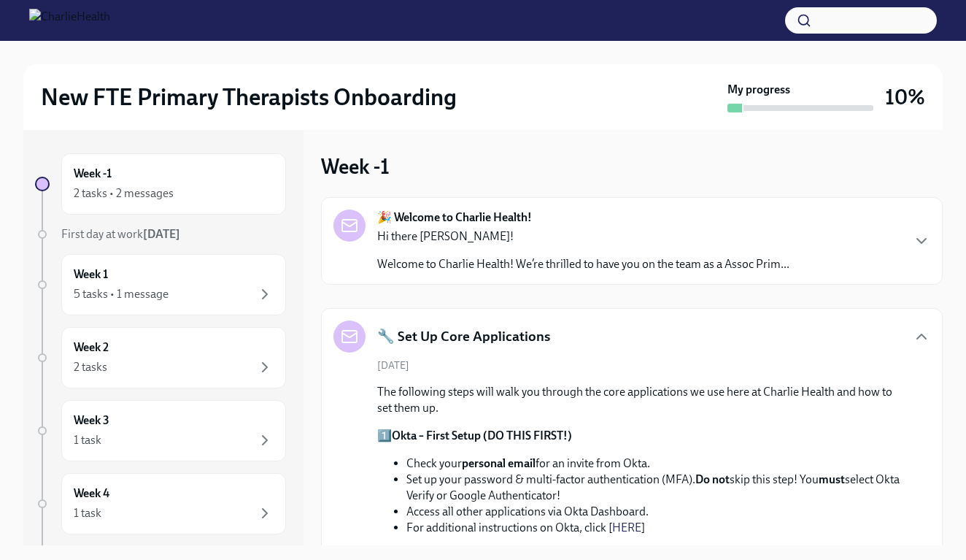 The width and height of the screenshot is (966, 560). Describe the element at coordinates (161, 430) in the screenshot. I see `a: Week 31 task` at that location.